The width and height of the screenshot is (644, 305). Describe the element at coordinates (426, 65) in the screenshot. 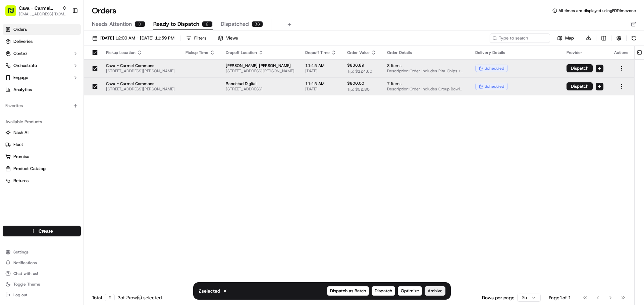

I see `span: 8 items` at that location.